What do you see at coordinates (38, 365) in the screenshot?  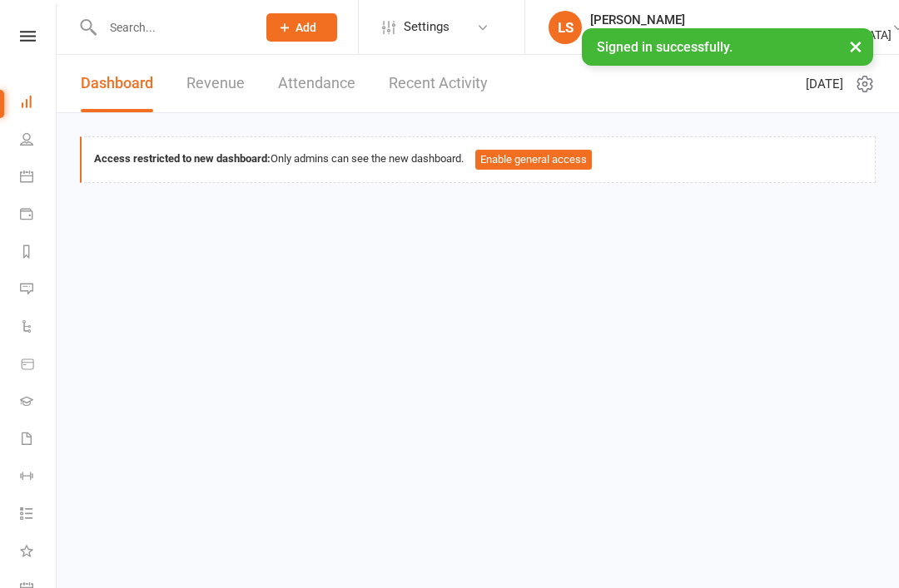 I see `a: Product Sales` at bounding box center [38, 365].